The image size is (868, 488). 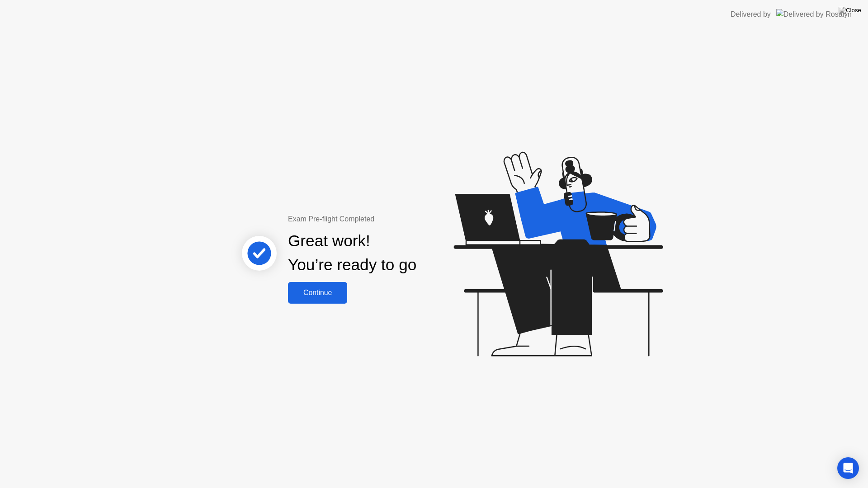 What do you see at coordinates (353, 253) in the screenshot?
I see `div: Great work! You’re ready to go` at bounding box center [353, 253].